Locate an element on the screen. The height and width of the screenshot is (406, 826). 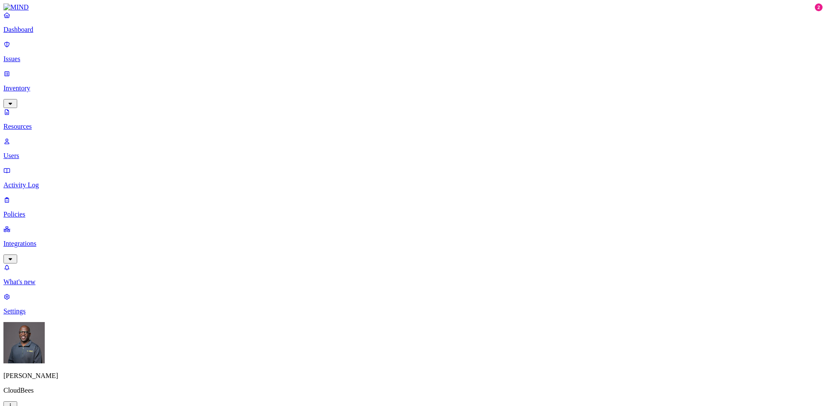
img: MIND is located at coordinates (16, 7).